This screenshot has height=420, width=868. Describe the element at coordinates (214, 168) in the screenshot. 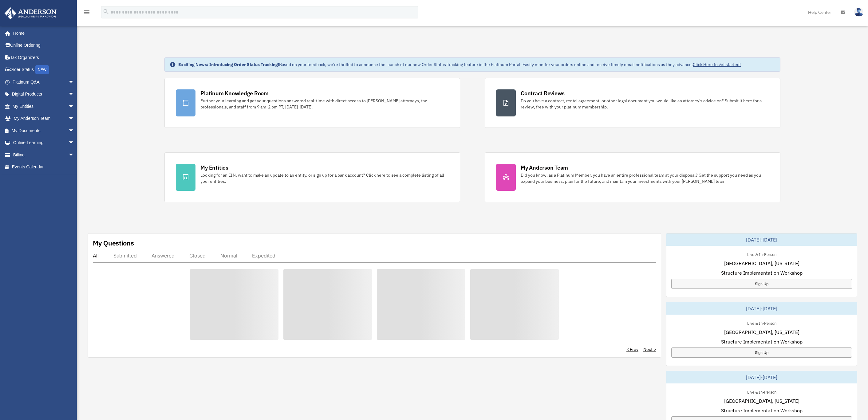

I see `div: My Entities` at that location.